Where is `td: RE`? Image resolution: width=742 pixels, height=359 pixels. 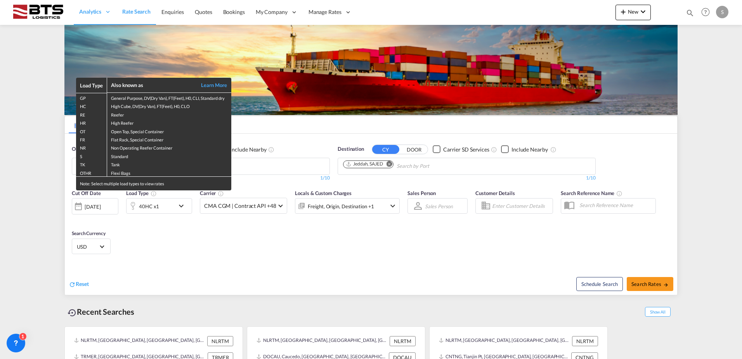 td: RE is located at coordinates (92, 114).